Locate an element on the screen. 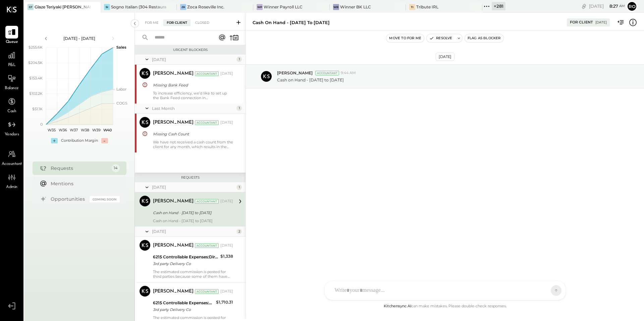 The width and height of the screenshot is (644, 321). div: + 281 is located at coordinates (499, 6).